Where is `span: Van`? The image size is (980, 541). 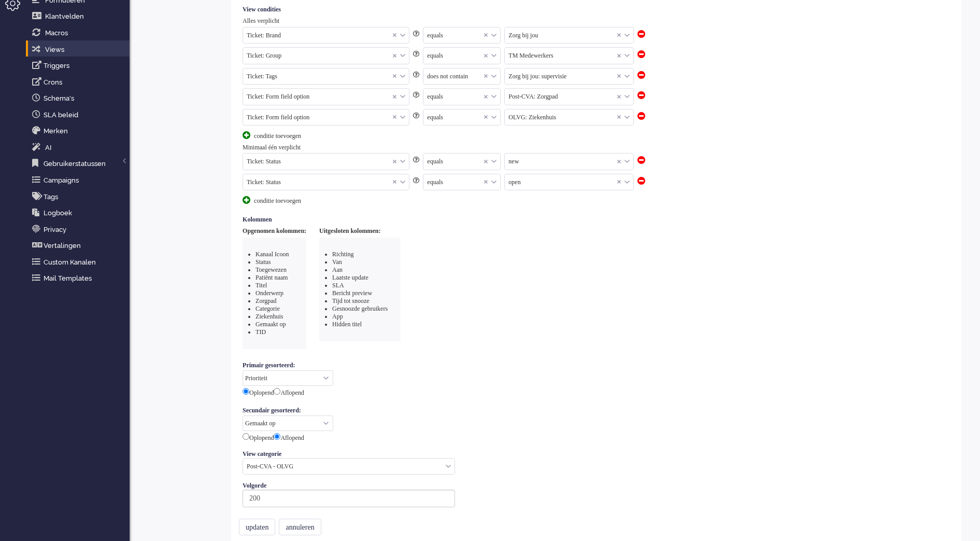
span: Van is located at coordinates (338, 262).